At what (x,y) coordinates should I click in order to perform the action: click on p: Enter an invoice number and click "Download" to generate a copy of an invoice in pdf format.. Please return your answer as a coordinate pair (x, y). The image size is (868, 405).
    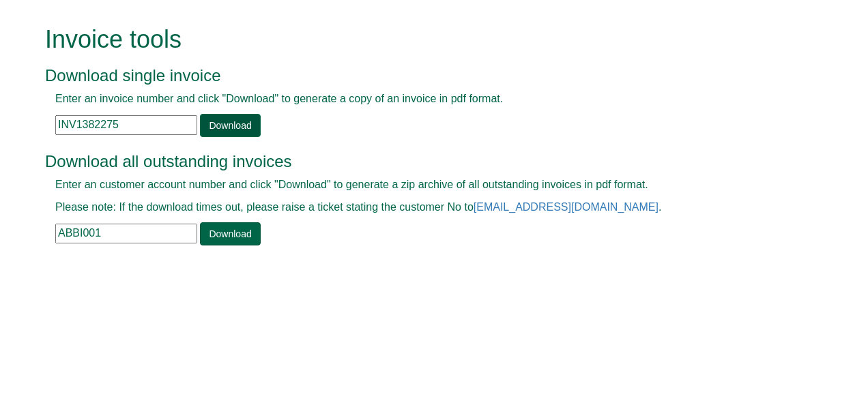
    Looking at the image, I should click on (418, 99).